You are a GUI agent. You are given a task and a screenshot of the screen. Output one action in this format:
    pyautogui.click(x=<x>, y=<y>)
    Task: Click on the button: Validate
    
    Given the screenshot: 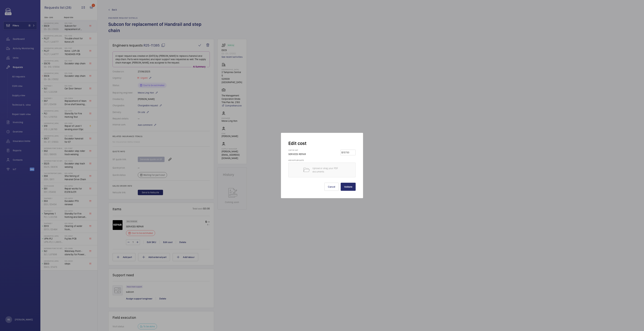 What is the action you would take?
    pyautogui.click(x=348, y=187)
    